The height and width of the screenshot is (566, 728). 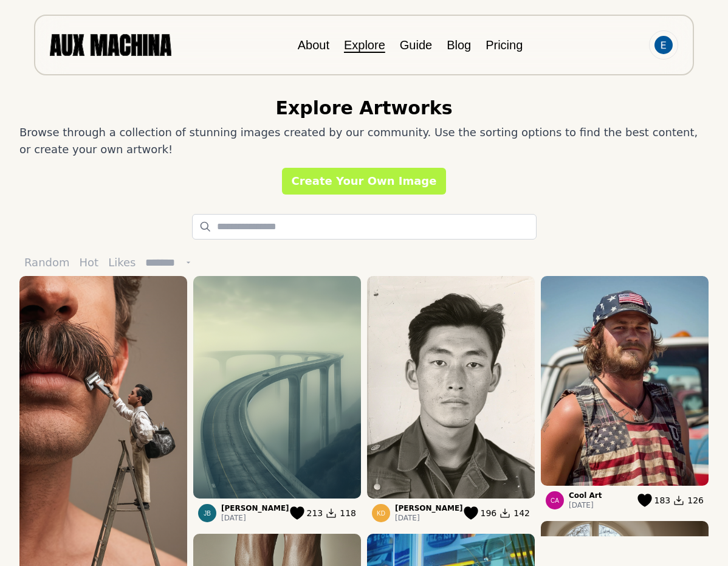 What do you see at coordinates (381, 513) in the screenshot?
I see `div: Kevin Danry` at bounding box center [381, 513].